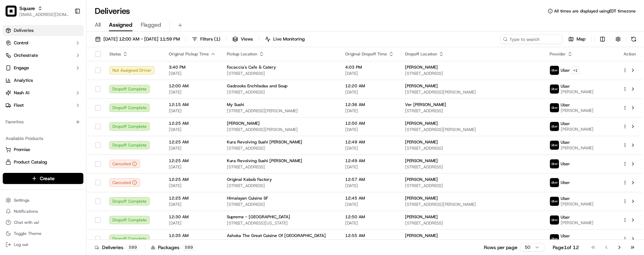 This screenshot has width=644, height=255. Describe the element at coordinates (257, 86) in the screenshot. I see `span: Gadzooks Enchiladas and Soup` at that location.